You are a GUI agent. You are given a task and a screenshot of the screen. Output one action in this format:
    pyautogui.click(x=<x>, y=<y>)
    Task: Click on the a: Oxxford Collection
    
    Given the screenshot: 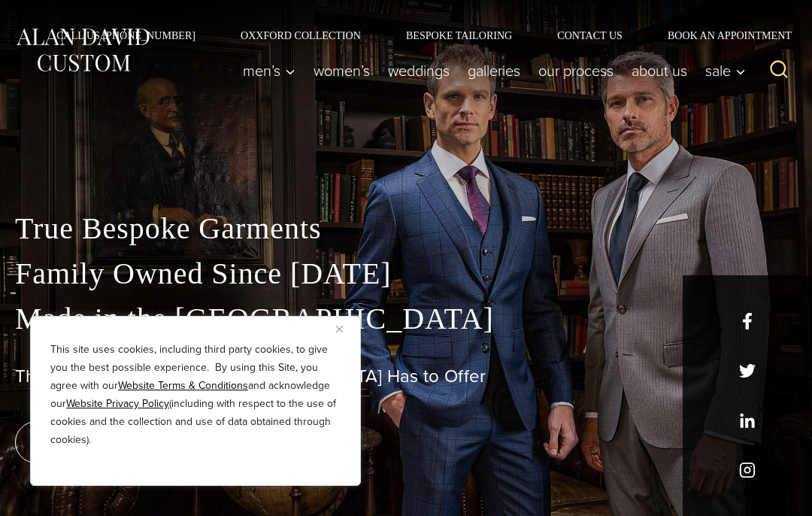 What is the action you would take?
    pyautogui.click(x=301, y=35)
    